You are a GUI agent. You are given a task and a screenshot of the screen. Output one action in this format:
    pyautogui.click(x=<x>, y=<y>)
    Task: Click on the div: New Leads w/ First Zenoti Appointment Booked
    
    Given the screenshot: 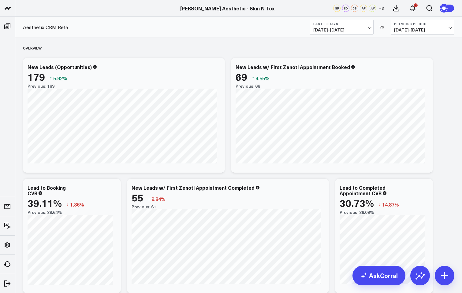 What is the action you would take?
    pyautogui.click(x=293, y=67)
    